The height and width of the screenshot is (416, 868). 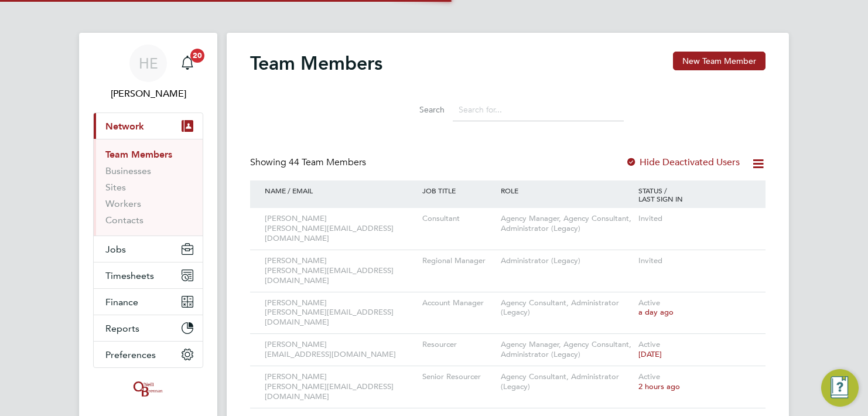 What do you see at coordinates (720, 61) in the screenshot?
I see `button: New Team Member` at bounding box center [720, 61].